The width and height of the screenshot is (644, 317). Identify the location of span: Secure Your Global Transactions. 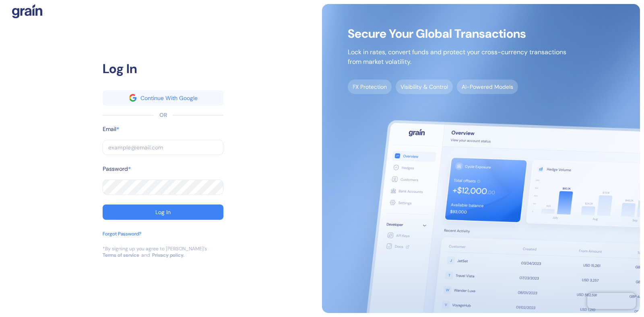
(456, 34).